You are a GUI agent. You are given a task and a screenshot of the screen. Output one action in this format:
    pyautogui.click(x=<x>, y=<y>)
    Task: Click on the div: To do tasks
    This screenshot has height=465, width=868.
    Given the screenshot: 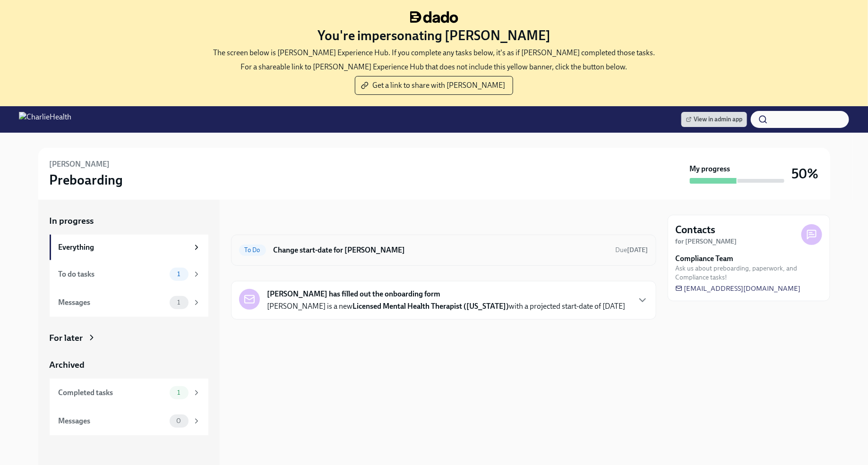 What is the action you would take?
    pyautogui.click(x=112, y=274)
    